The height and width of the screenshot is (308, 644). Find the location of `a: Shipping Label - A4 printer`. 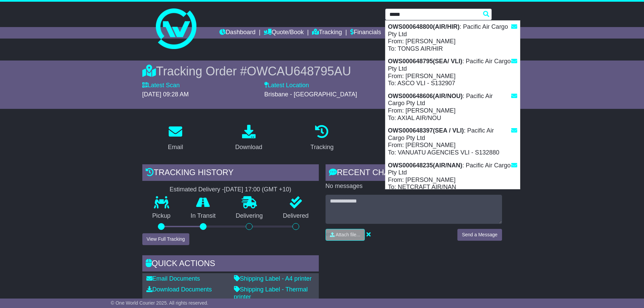

a: Shipping Label - A4 printer is located at coordinates (272, 279).